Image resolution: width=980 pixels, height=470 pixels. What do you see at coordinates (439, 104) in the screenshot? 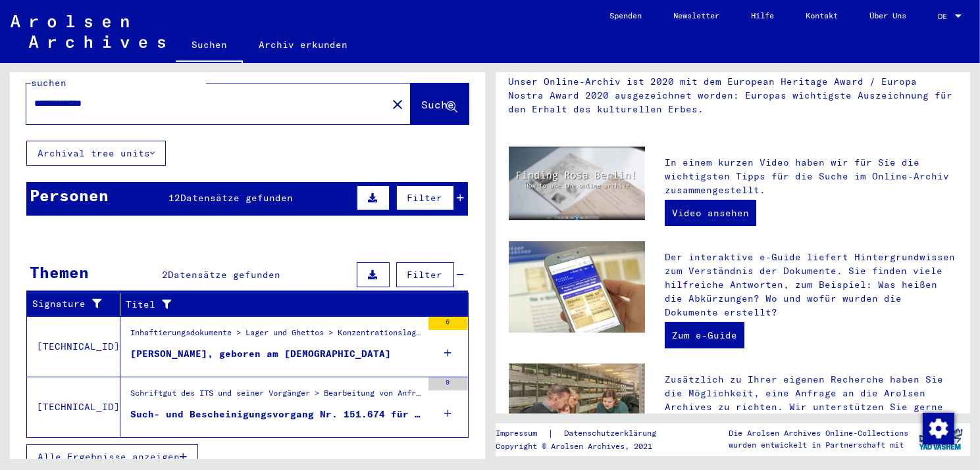
I see `button: Suche` at bounding box center [439, 104].